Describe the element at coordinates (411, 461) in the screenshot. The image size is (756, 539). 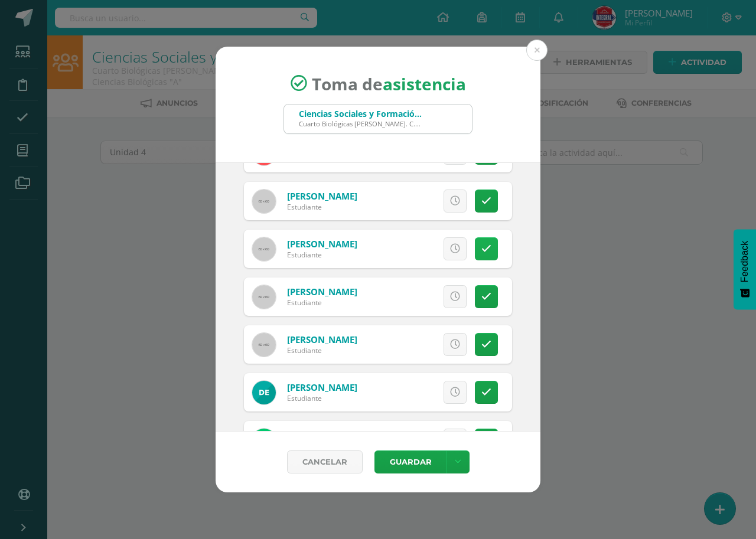
I see `button: Guardar` at that location.